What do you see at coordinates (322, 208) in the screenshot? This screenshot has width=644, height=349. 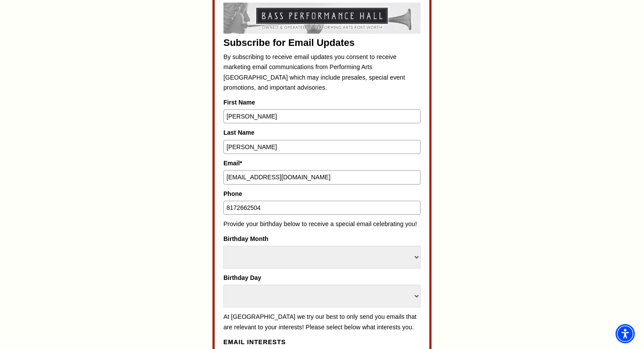 I see `input: Type your phone number` at bounding box center [322, 208].